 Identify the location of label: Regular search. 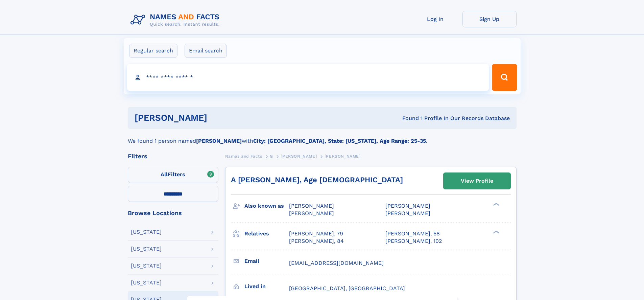
(153, 51).